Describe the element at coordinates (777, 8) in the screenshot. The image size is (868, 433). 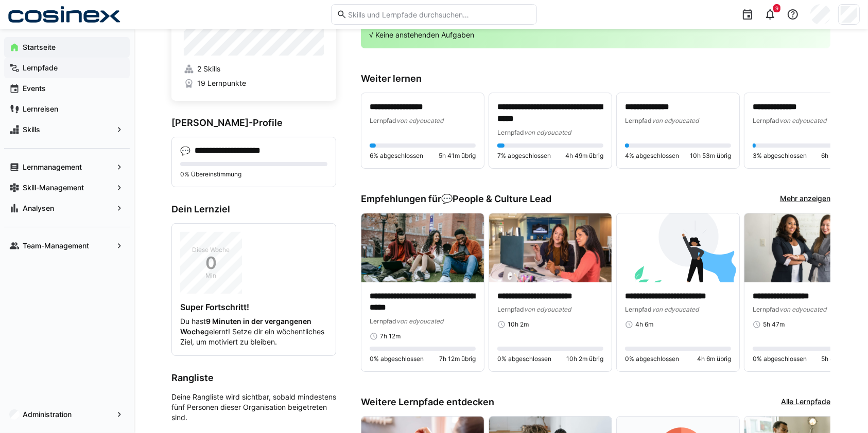
I see `span: 9` at that location.